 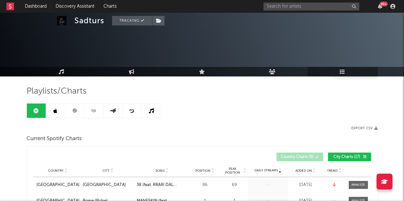 I want to click on span: Playlists/Charts, so click(x=56, y=92).